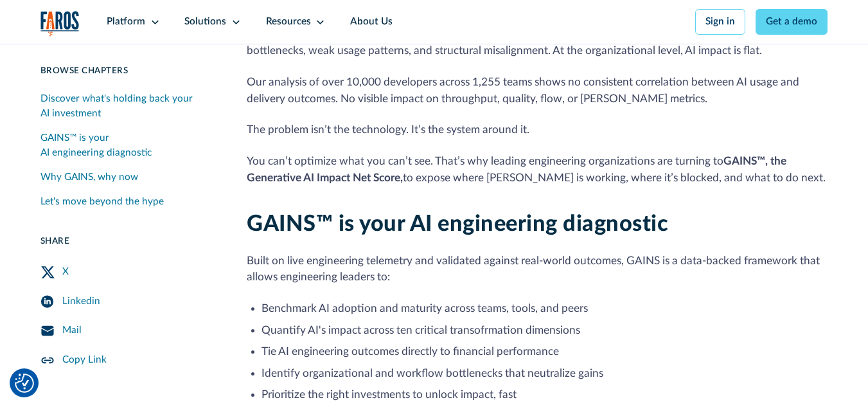 Image resolution: width=868 pixels, height=407 pixels. What do you see at coordinates (537, 269) in the screenshot?
I see `p: Built on live engineering telemetry and validated against real-world outcomes, GAINS is a data-ba...` at bounding box center [537, 269].